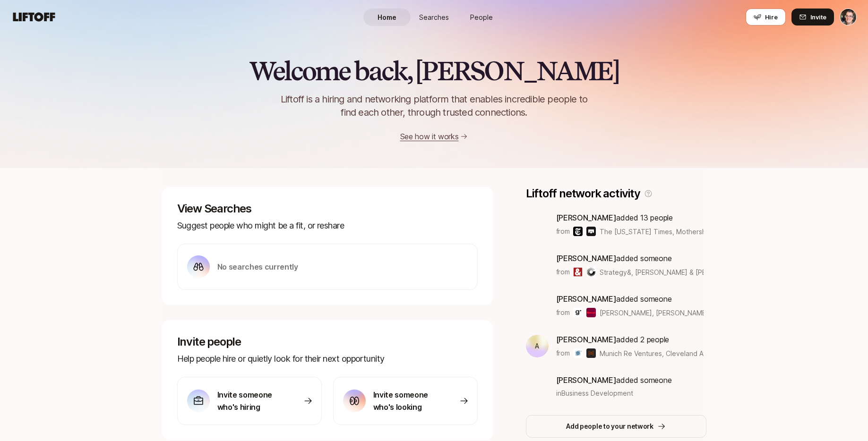  Describe the element at coordinates (812, 17) in the screenshot. I see `button: Invite` at that location.